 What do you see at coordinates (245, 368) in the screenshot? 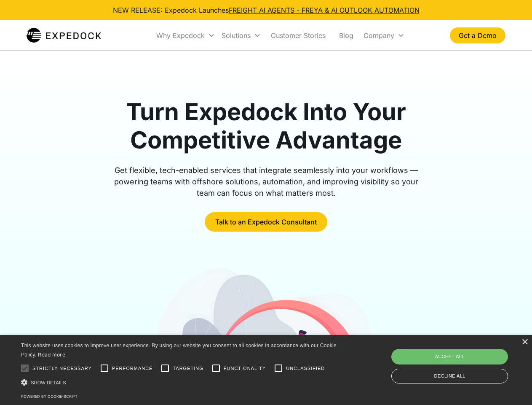
I see `span: Functionality` at bounding box center [245, 368].